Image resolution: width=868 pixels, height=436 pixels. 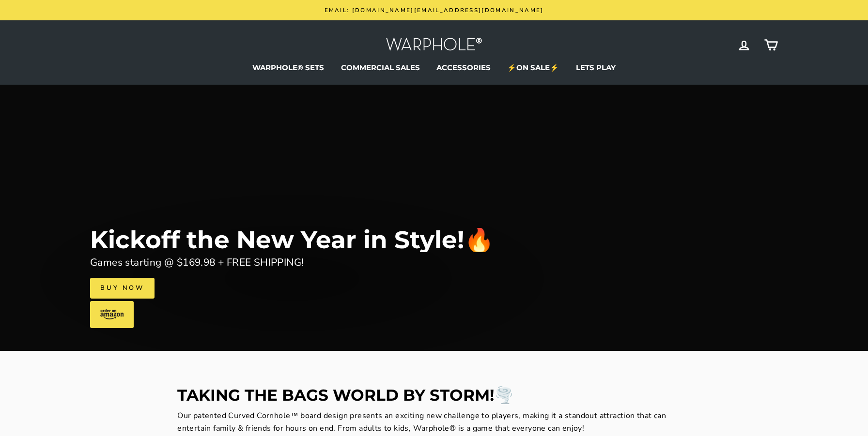 What do you see at coordinates (533, 67) in the screenshot?
I see `a: ⚡ON SALE⚡` at bounding box center [533, 67].